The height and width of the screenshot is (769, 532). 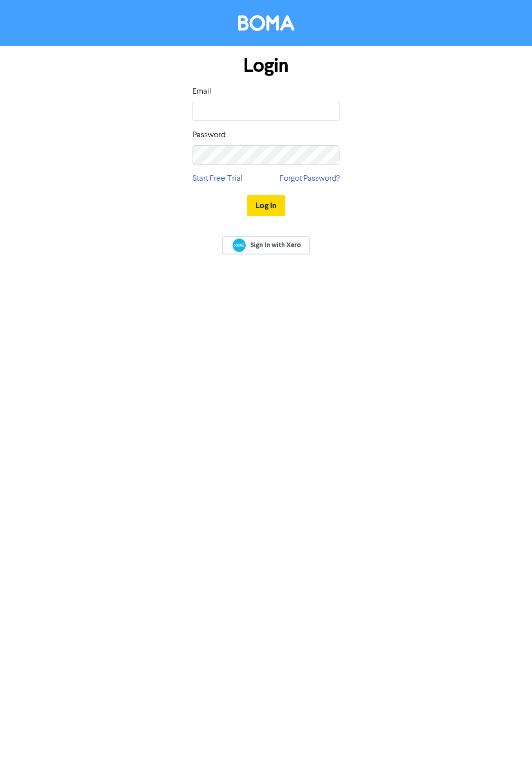 I want to click on a: Start Free Trial, so click(x=218, y=179).